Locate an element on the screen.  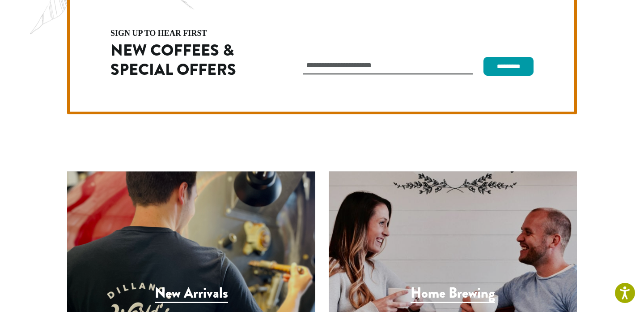
h4: sign up to hear first is located at coordinates (188, 33).